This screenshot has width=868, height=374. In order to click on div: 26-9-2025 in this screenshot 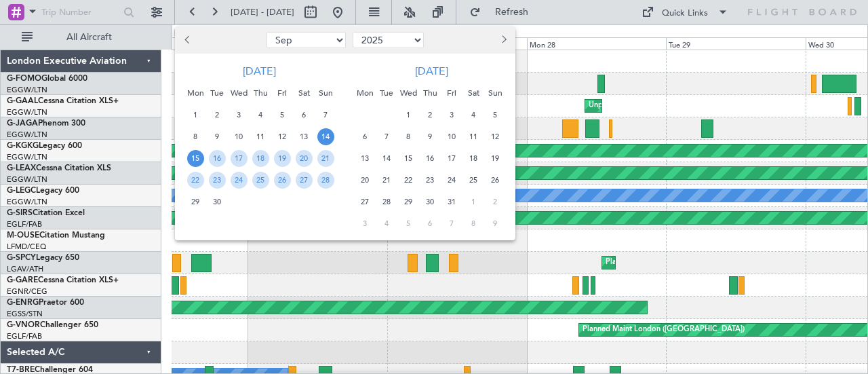, I will do `click(282, 180)`.